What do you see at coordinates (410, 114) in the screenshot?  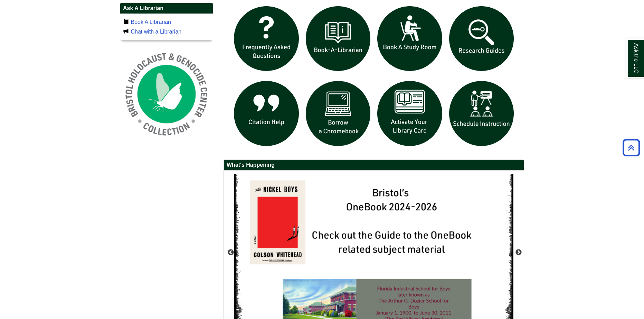 I see `img: activate Library Card icon links to form to activate student ID into library card` at bounding box center [410, 114].